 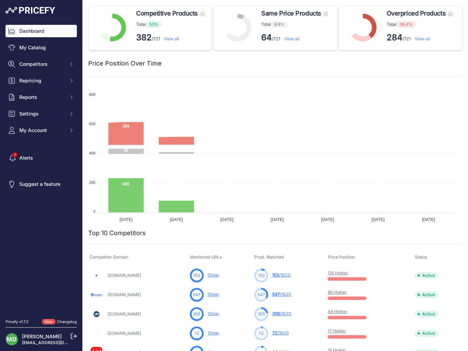 What do you see at coordinates (41, 168) in the screenshot?
I see `nav: Sidebar` at bounding box center [41, 168].